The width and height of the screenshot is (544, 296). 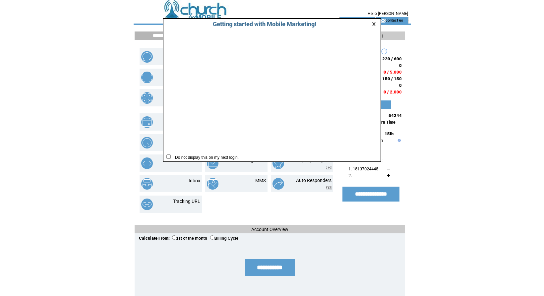 What do you see at coordinates (174, 237) in the screenshot?
I see `input: 1st of the month` at bounding box center [174, 237].